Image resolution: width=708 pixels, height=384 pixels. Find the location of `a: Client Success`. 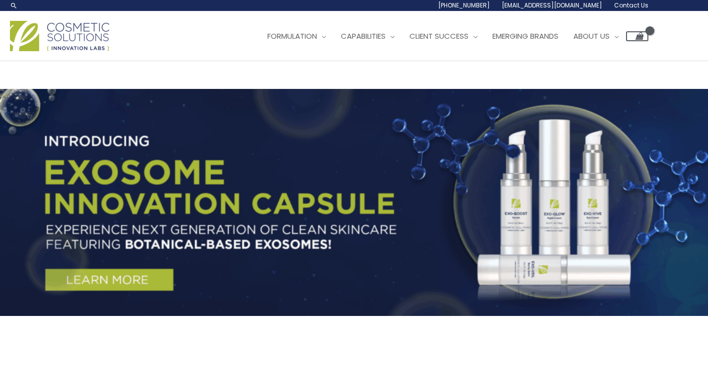

a: Client Success is located at coordinates (443, 36).